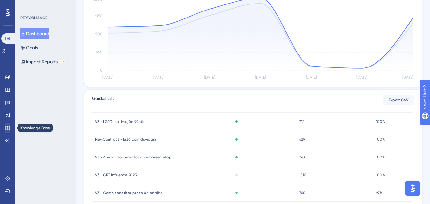 The width and height of the screenshot is (430, 204). I want to click on span: 97%, so click(379, 193).